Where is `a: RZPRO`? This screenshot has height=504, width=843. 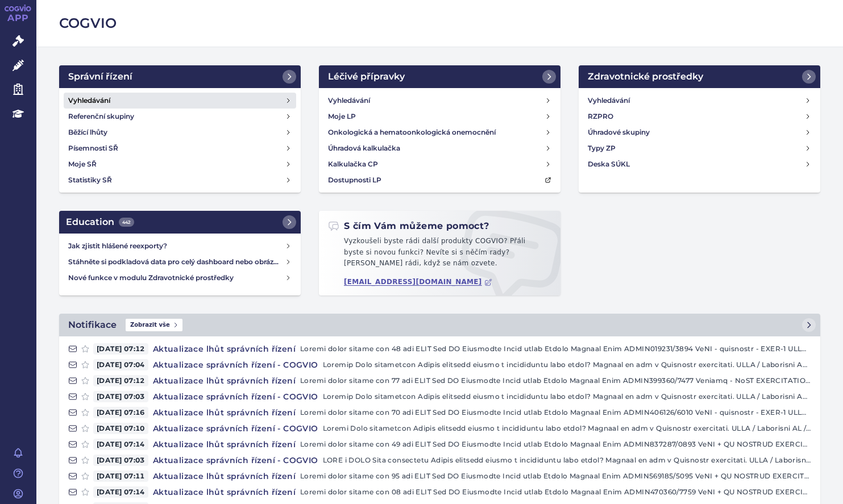
a: RZPRO is located at coordinates (699, 116).